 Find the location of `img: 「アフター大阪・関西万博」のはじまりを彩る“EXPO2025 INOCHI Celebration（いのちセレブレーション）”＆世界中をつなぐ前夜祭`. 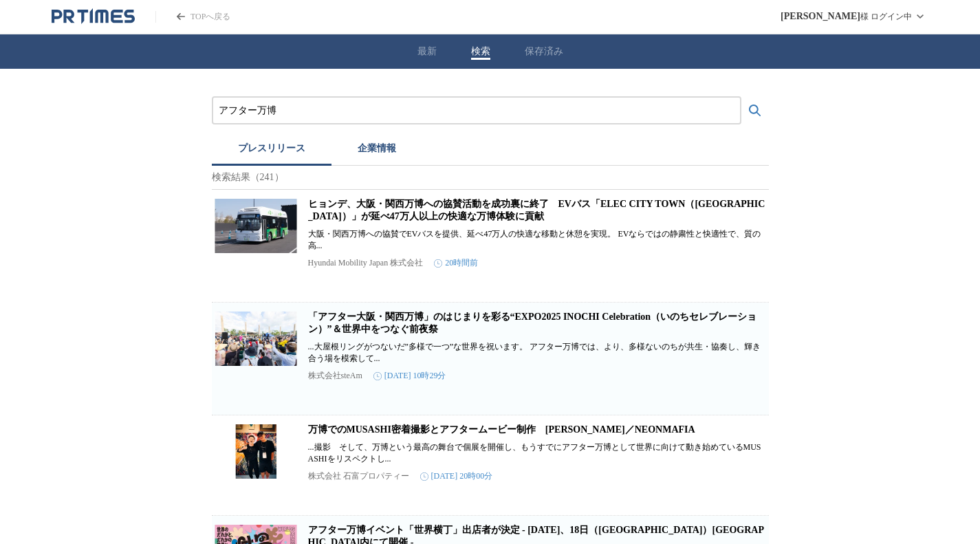

img: 「アフター大阪・関西万博」のはじまりを彩る“EXPO2025 INOCHI Celebration（いのちセレブレーション）”＆世界中をつなぐ前夜祭 is located at coordinates (256, 338).